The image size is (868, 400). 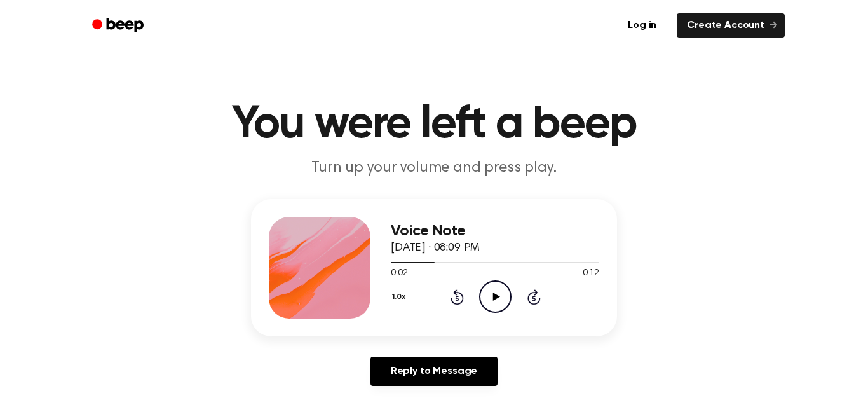 What do you see at coordinates (434, 371) in the screenshot?
I see `a: Reply to Message` at bounding box center [434, 371].